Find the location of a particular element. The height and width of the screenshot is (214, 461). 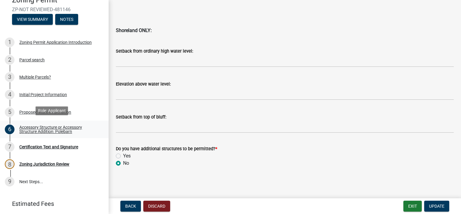

wm-modal-confirm: Notes is located at coordinates (67, 20).